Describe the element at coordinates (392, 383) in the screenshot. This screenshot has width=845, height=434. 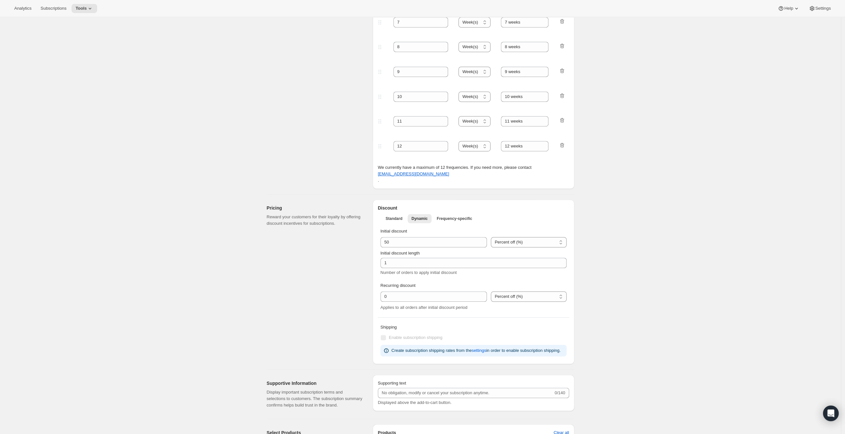
I see `span: Supporting text` at that location.